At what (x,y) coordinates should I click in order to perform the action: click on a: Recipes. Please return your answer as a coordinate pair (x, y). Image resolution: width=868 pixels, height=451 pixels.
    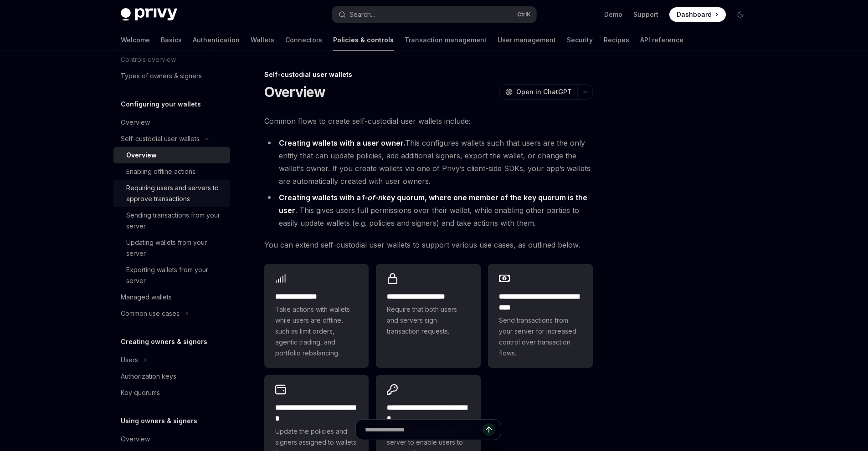
    Looking at the image, I should click on (617, 40).